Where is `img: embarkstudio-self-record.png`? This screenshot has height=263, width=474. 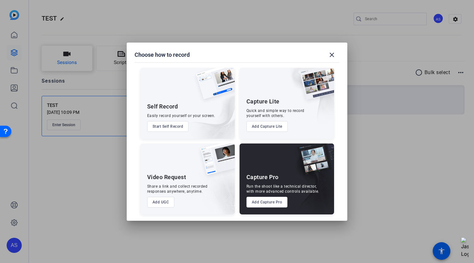 img: embarkstudio-self-record.png is located at coordinates (208, 110).